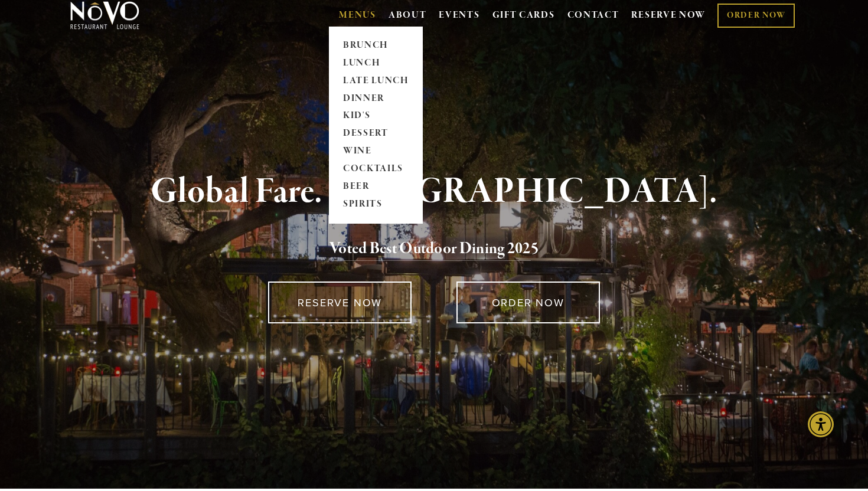  Describe the element at coordinates (376, 99) in the screenshot. I see `a: DINNER` at that location.